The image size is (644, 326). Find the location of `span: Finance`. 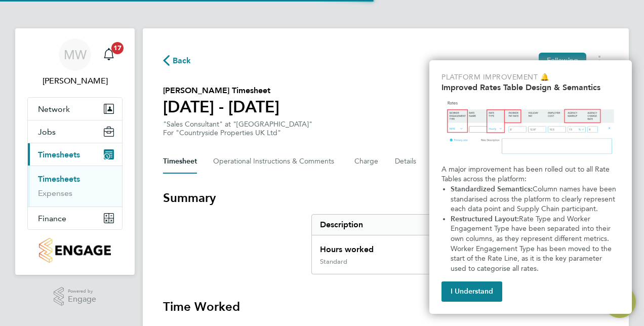

span: Finance is located at coordinates (52, 218).